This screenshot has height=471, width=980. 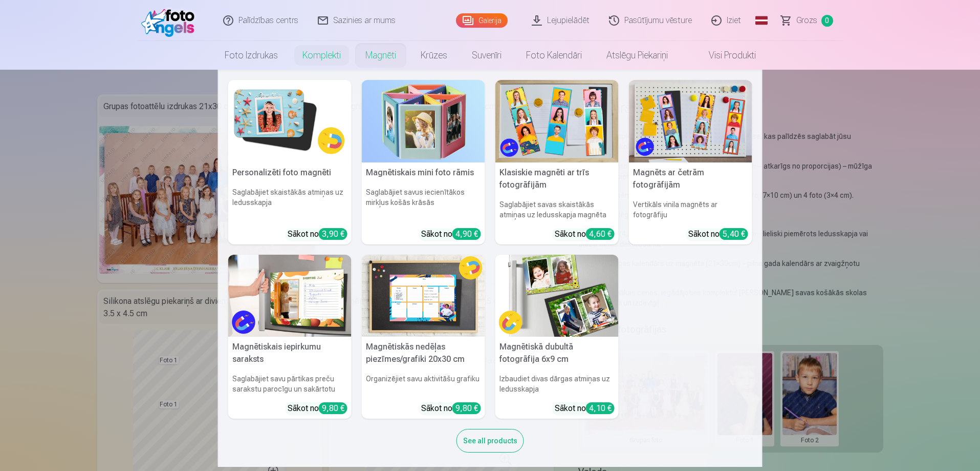 I want to click on a: Magnētiskais mini foto rāmisMagnētiskais mini foto rāmisSaglabājiet savus iecienītākos mirkļus ko..., so click(x=423, y=162).